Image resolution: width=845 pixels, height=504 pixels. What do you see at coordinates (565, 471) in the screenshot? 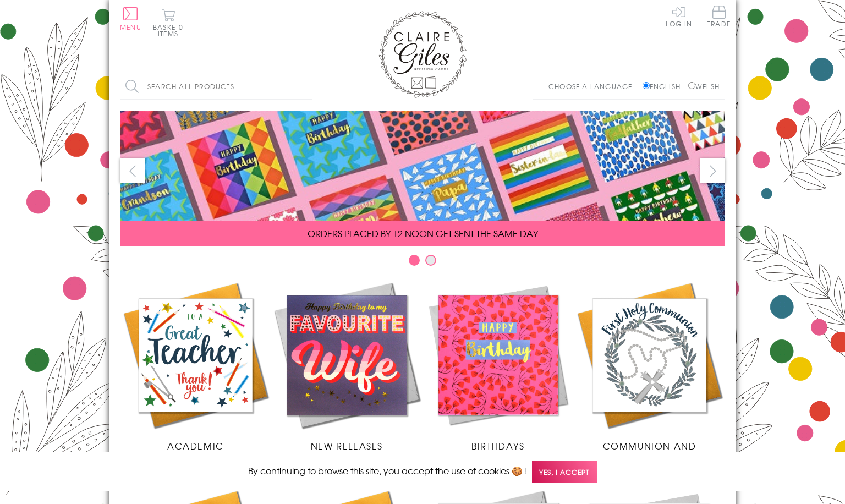
I see `span: Yes, I accept` at bounding box center [565, 471].